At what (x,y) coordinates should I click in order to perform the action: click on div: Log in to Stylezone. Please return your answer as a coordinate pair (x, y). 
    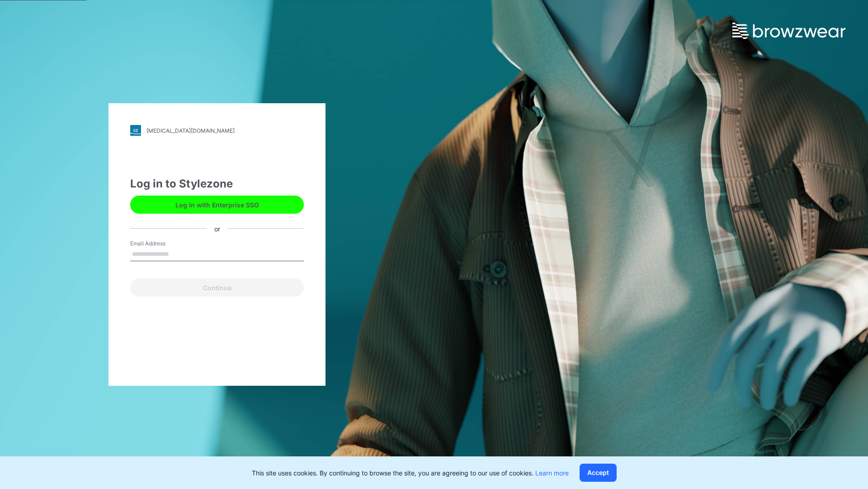
    Looking at the image, I should click on (217, 184).